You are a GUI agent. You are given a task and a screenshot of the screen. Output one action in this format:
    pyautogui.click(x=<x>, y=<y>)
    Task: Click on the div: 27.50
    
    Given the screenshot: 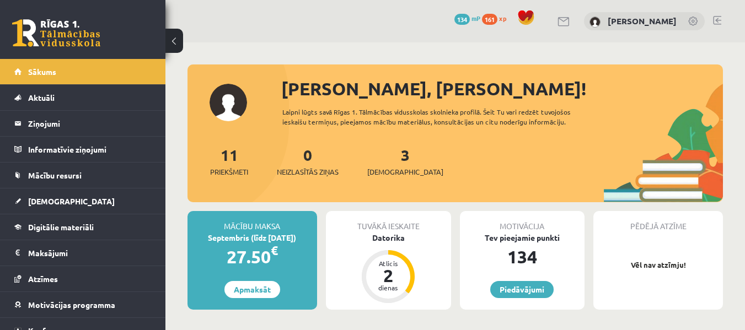 What is the action you would take?
    pyautogui.click(x=252, y=257)
    